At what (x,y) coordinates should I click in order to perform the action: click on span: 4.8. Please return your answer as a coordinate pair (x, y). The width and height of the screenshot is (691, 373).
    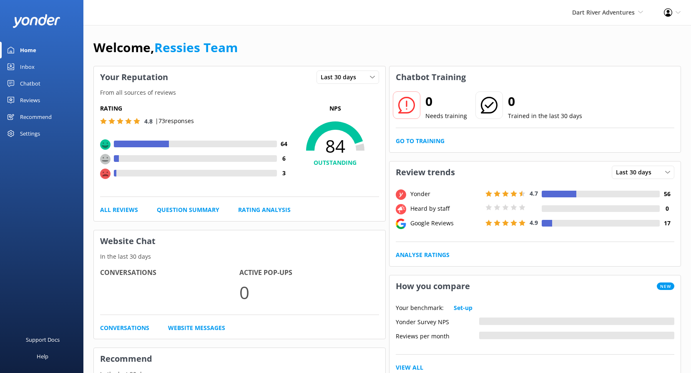
    Looking at the image, I should click on (148, 121).